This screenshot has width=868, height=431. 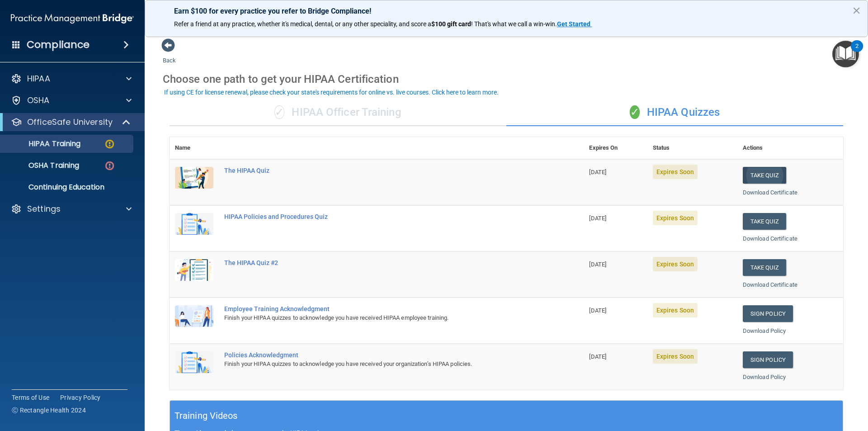 What do you see at coordinates (39, 100) in the screenshot?
I see `p: OSHA` at bounding box center [39, 100].